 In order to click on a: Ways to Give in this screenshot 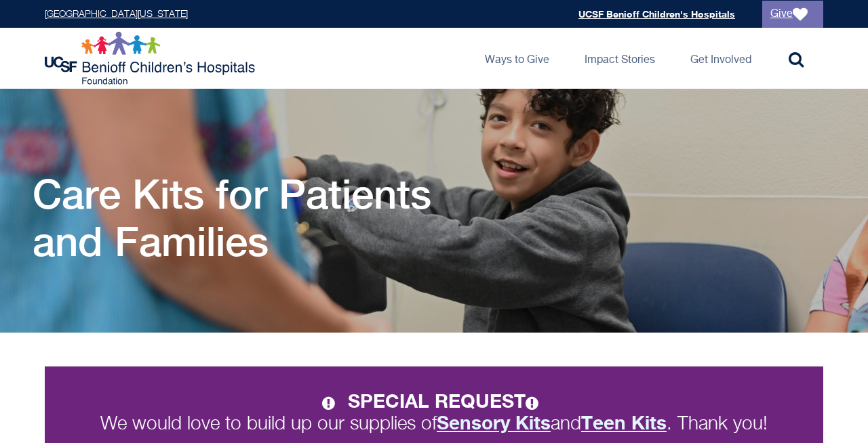, I will do `click(516, 58)`.